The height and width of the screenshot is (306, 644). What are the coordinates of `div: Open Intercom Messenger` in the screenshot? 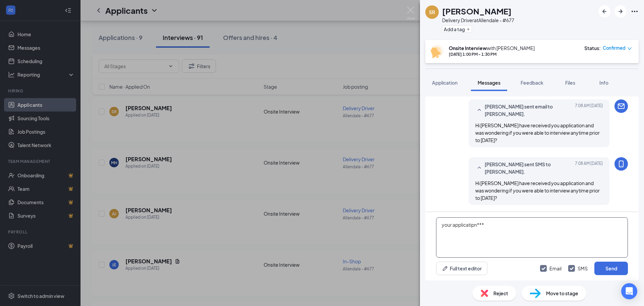 It's located at (629, 291).